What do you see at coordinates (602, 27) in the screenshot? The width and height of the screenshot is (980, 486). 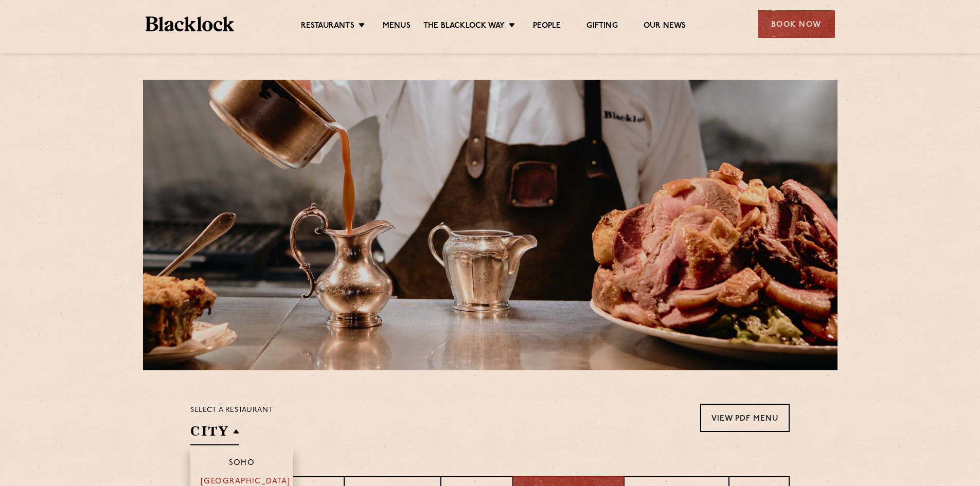 I see `a: Gifting` at bounding box center [602, 27].